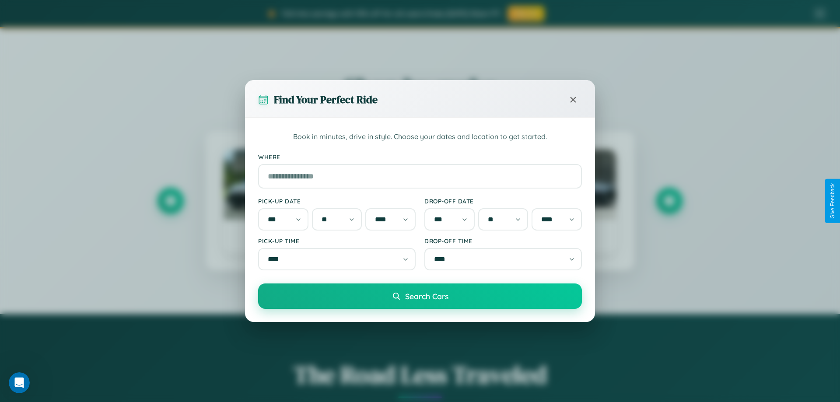 The image size is (840, 402). I want to click on h3: Find Your Perfect Ride, so click(325, 99).